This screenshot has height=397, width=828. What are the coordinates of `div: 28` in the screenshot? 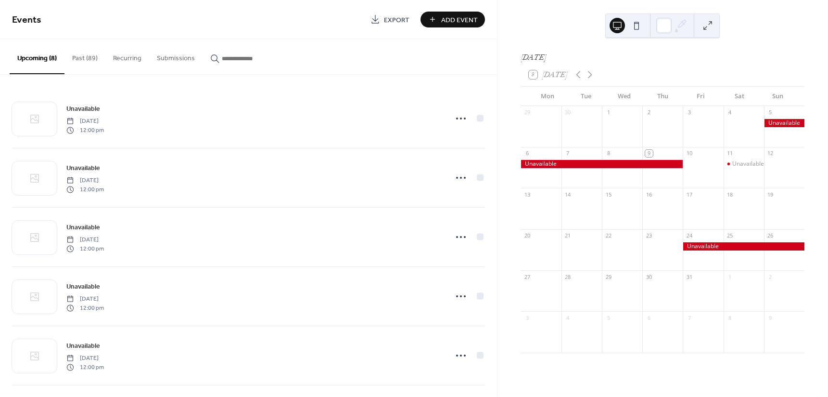 It's located at (568, 276).